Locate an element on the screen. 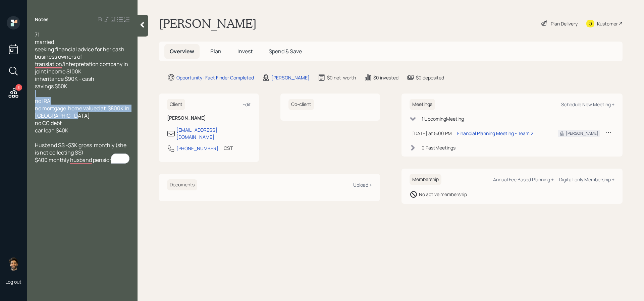 Image resolution: width=644 pixels, height=301 pixels. span: Plan is located at coordinates (216, 51).